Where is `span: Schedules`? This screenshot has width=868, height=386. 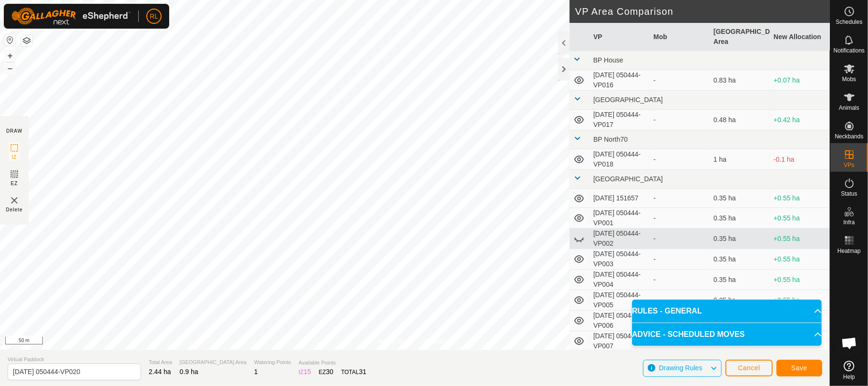 span: Schedules is located at coordinates (849, 22).